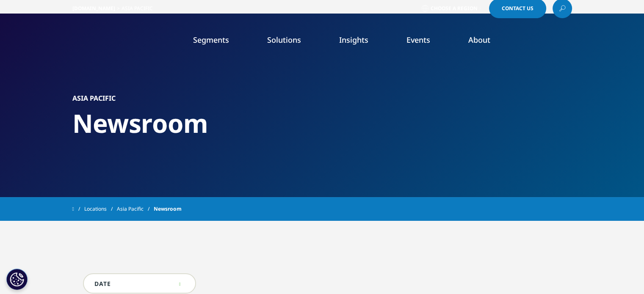 Image resolution: width=644 pixels, height=294 pixels. What do you see at coordinates (353, 40) in the screenshot?
I see `a: Insights` at bounding box center [353, 40].